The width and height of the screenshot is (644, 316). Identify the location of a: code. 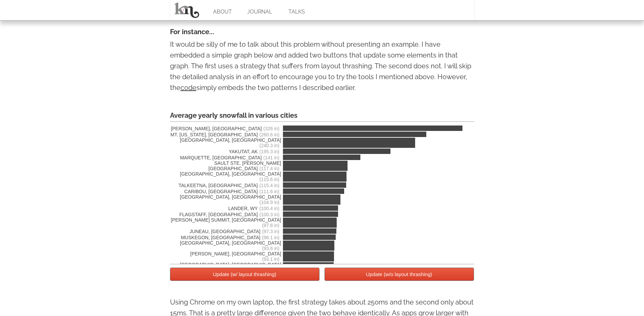
(189, 87).